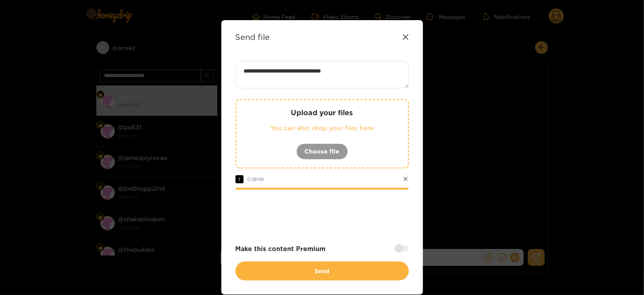 Image resolution: width=644 pixels, height=295 pixels. I want to click on button: Choose file, so click(323, 152).